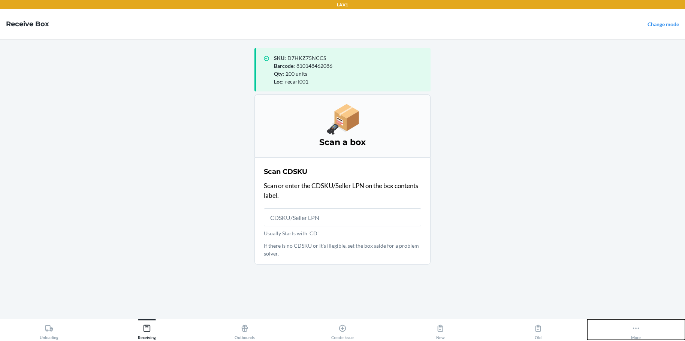 Image resolution: width=685 pixels, height=341 pixels. I want to click on p: If there is no CDSKU or it's illegible, set the box aside for a problem solver., so click(342, 249).